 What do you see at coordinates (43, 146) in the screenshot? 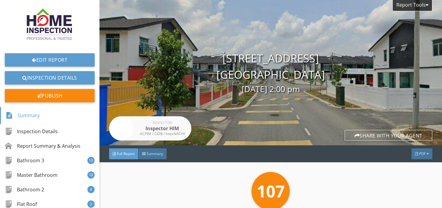
I see `div: Report Summary & Analysis` at bounding box center [43, 146].